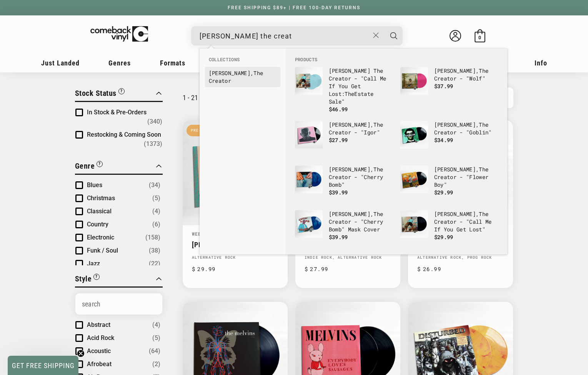 This screenshot has height=375, width=588. Describe the element at coordinates (155, 122) in the screenshot. I see `span: Number of products: (340)` at that location.